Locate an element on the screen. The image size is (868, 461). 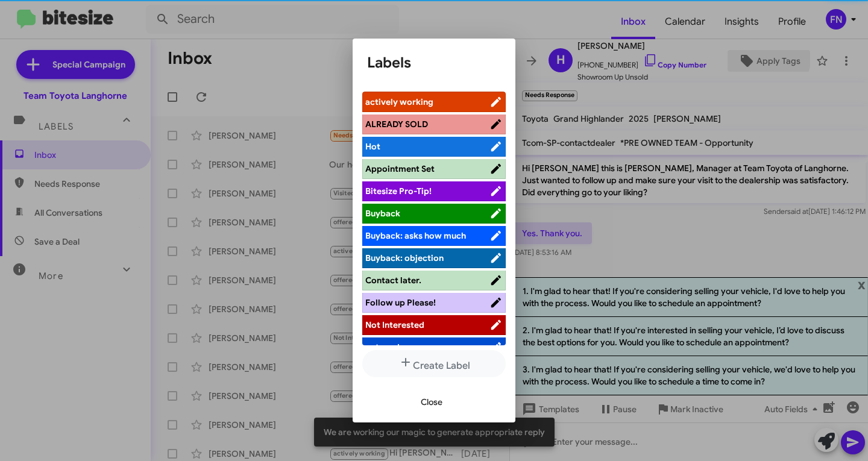
span: actively working is located at coordinates (399, 102).